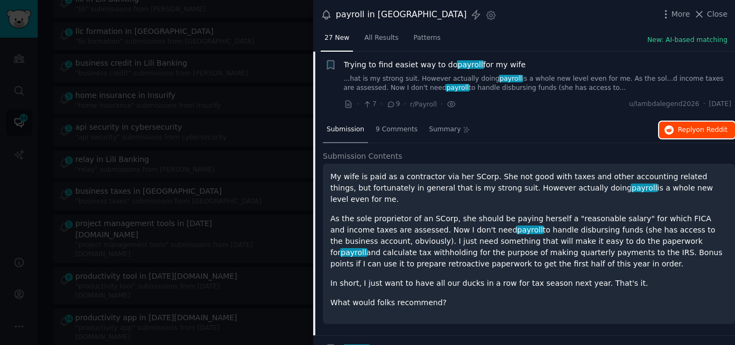 Image resolution: width=735 pixels, height=345 pixels. What do you see at coordinates (529, 188) in the screenshot?
I see `p: My wife is paid as a contractor via her SCorp. She not good with taxes and other accounting relat...` at bounding box center [529, 188].